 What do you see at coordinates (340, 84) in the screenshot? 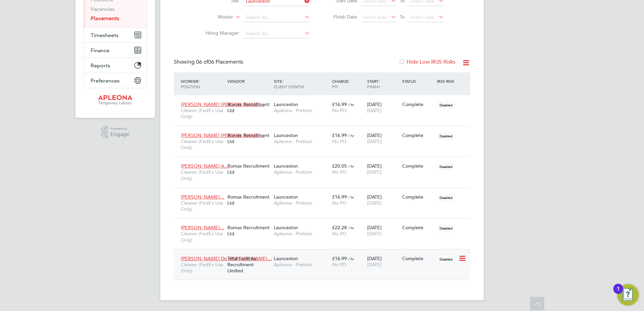
I see `span: / PO` at bounding box center [340, 84].